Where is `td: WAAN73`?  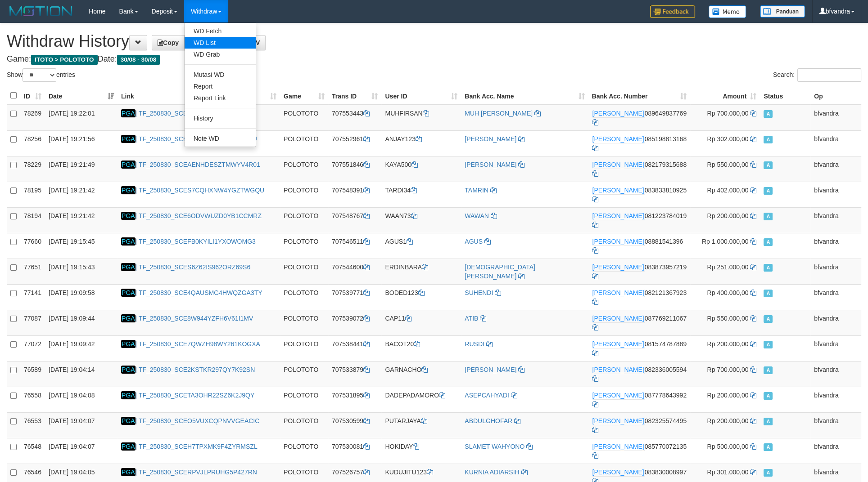 td: WAAN73 is located at coordinates (421, 220).